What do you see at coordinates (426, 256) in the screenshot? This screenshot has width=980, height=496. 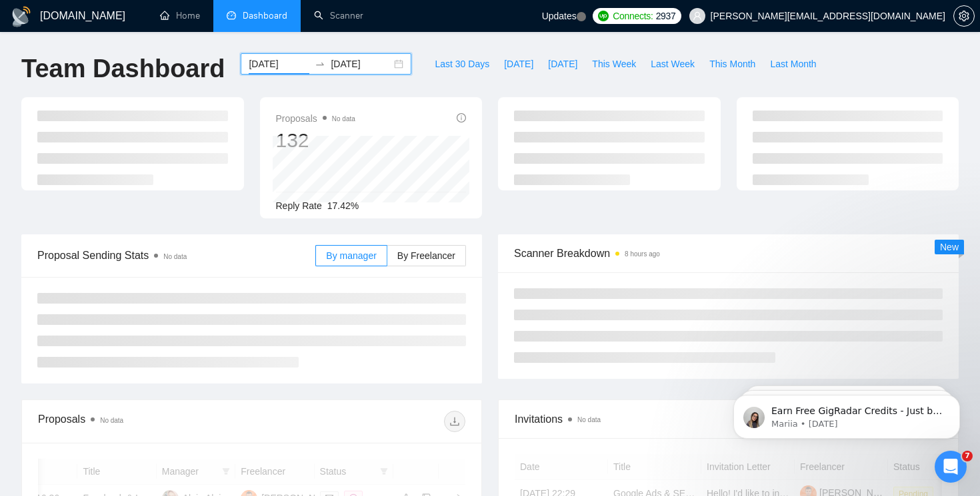 I see `span: By Freelancer` at bounding box center [426, 256].